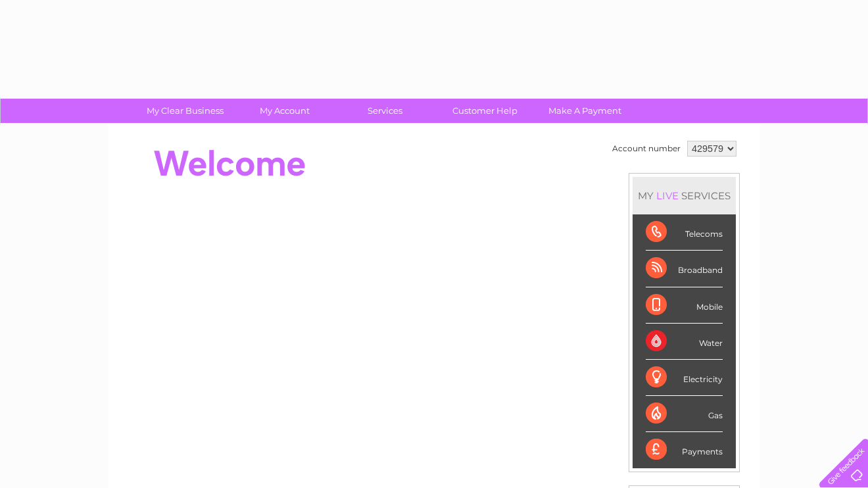  What do you see at coordinates (185, 110) in the screenshot?
I see `a: My Clear Business` at bounding box center [185, 110].